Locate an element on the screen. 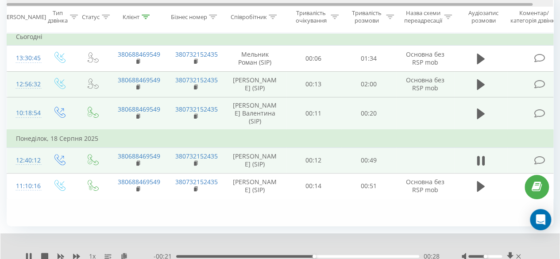  td: 00:11 is located at coordinates (313, 113).